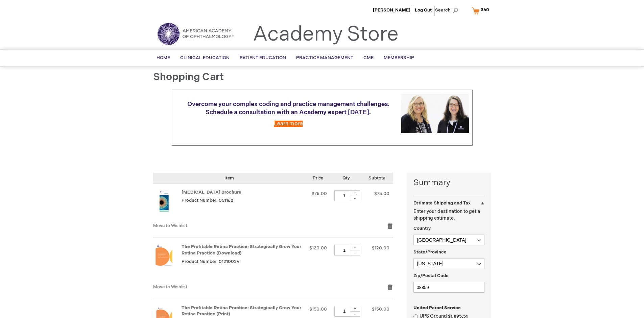 Image resolution: width=644 pixels, height=318 pixels. I want to click on span: Price, so click(318, 178).